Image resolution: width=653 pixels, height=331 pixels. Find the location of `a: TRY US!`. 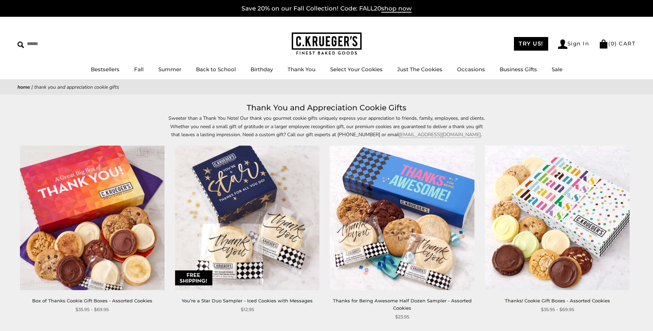

a: TRY US! is located at coordinates (531, 44).